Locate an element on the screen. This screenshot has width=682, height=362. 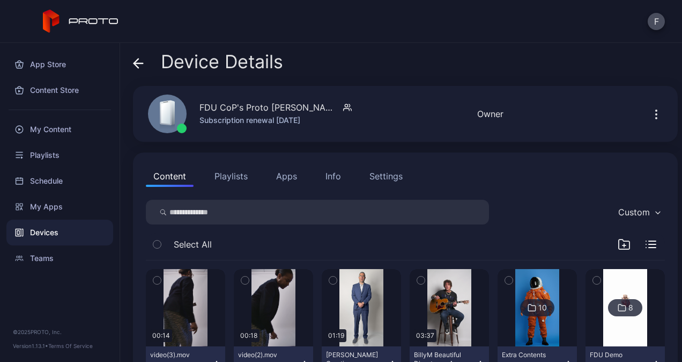
span: Select All is located at coordinates (193, 244).